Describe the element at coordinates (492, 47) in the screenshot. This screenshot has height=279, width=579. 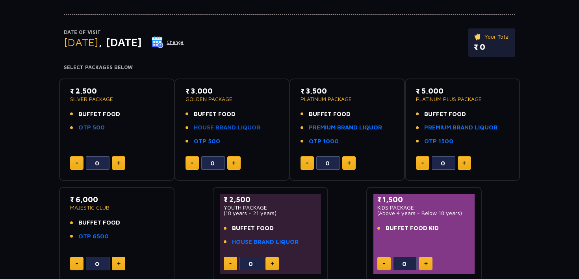
I see `p: ₹ 0` at that location.